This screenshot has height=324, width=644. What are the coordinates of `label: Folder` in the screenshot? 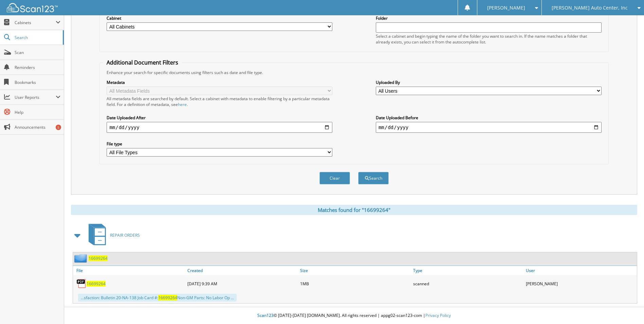 It's located at (489, 18).